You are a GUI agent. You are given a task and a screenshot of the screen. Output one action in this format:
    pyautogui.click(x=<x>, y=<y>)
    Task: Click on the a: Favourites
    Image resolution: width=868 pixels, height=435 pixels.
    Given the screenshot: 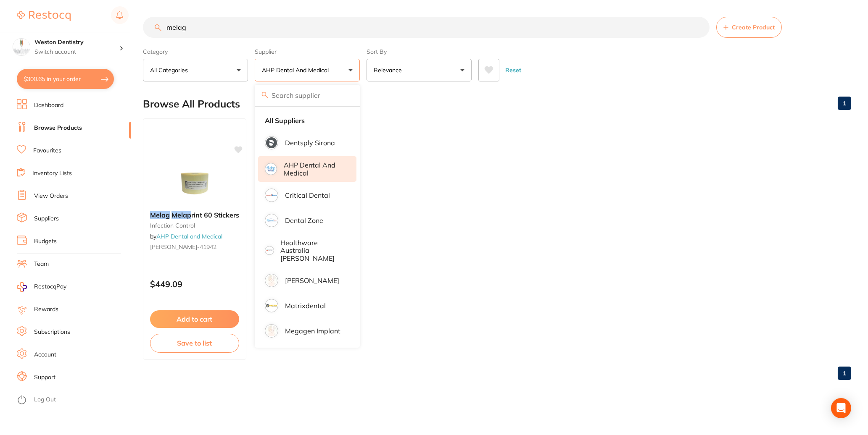 What is the action you would take?
    pyautogui.click(x=47, y=151)
    